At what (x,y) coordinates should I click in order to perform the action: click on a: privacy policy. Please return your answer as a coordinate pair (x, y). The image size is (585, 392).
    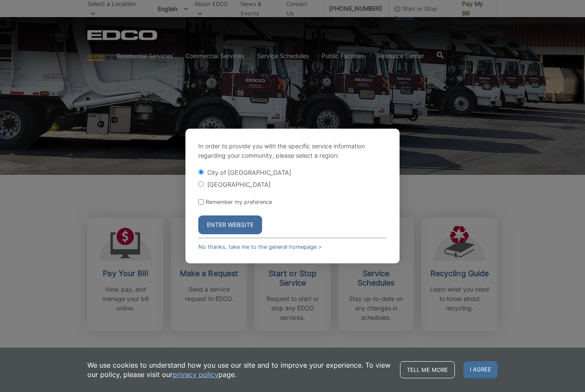
    Looking at the image, I should click on (195, 375).